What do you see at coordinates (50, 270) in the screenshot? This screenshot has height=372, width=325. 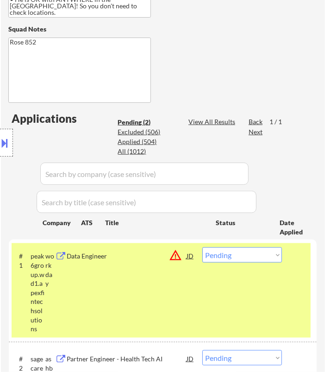 I see `div: workday` at bounding box center [50, 270].